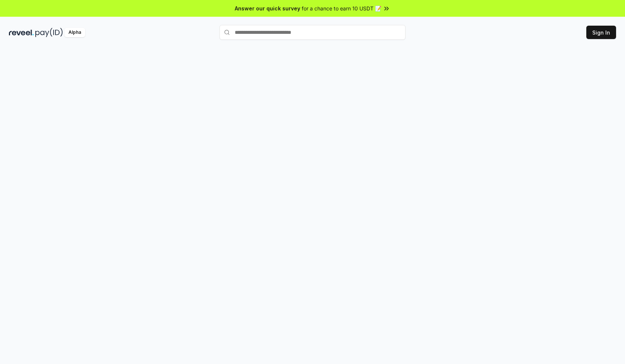 This screenshot has width=625, height=364. Describe the element at coordinates (601, 32) in the screenshot. I see `button: Sign In` at that location.